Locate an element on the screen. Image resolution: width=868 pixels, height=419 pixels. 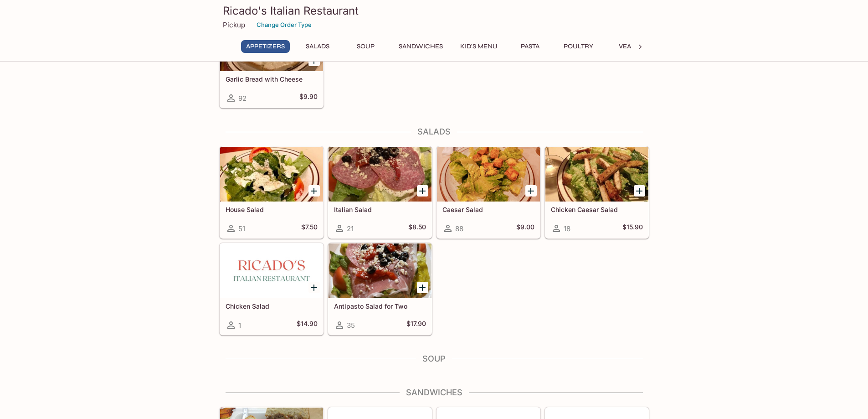
h4: Soup is located at coordinates (434, 359).